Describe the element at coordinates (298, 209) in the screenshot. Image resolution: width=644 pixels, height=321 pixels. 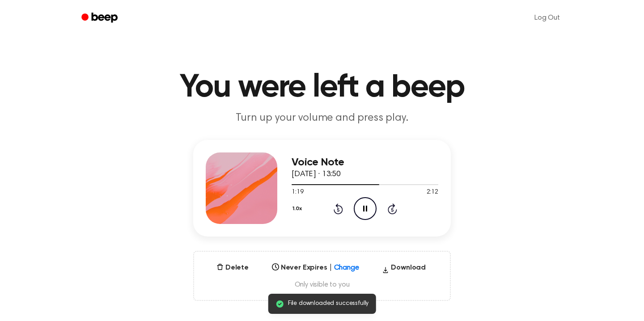
I see `button: 1.0x` at that location.